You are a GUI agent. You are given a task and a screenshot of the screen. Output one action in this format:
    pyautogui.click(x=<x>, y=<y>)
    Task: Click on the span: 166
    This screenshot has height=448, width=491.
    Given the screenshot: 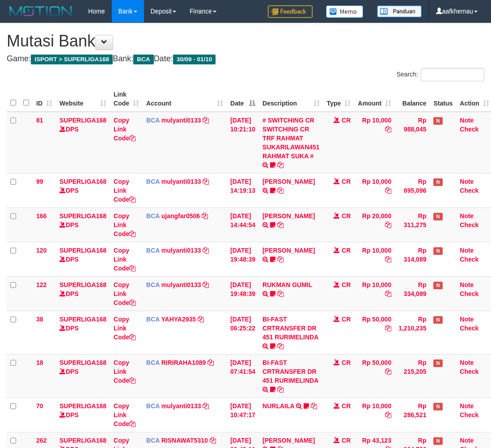 What is the action you would take?
    pyautogui.click(x=41, y=216)
    